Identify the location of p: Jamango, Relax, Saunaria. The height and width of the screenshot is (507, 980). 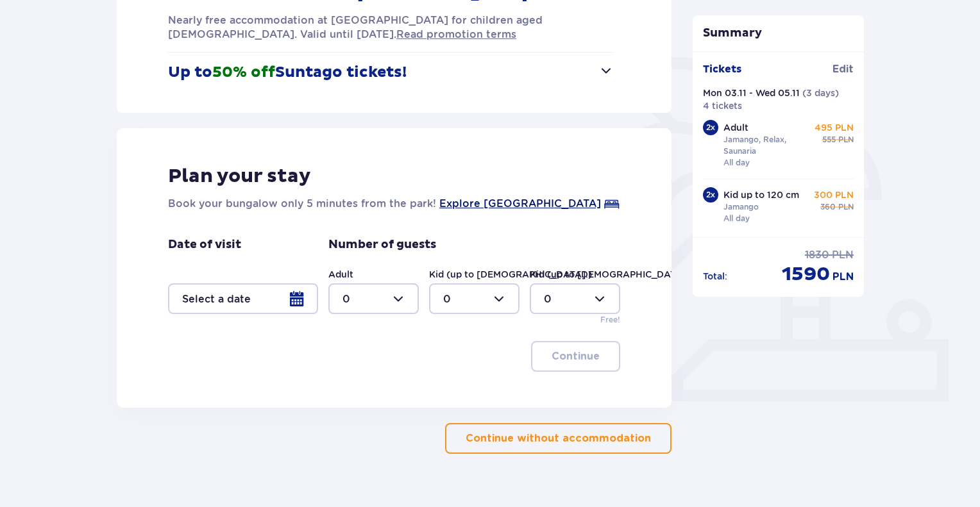
(768, 146).